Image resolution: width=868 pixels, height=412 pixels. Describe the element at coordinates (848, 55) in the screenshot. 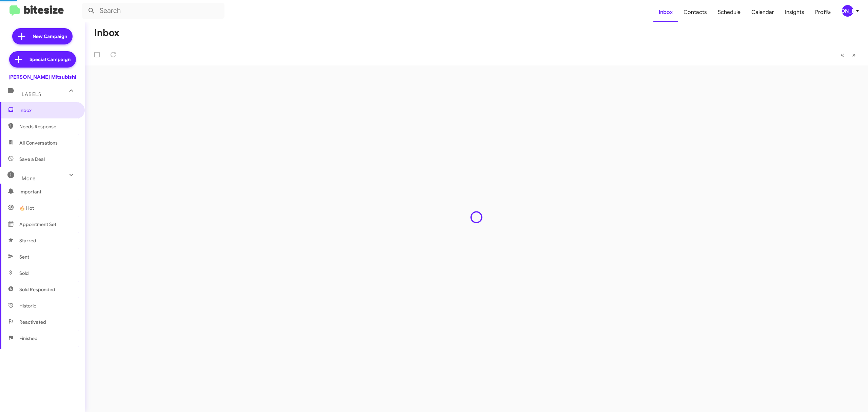

I see `nav: Page navigation example` at that location.